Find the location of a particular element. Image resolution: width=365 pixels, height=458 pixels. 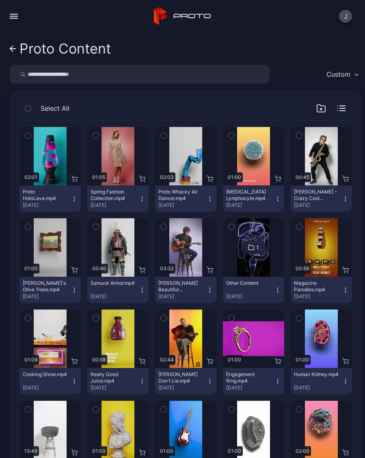

div: Van Gogh's Olive Trees.mp4 is located at coordinates (45, 286).